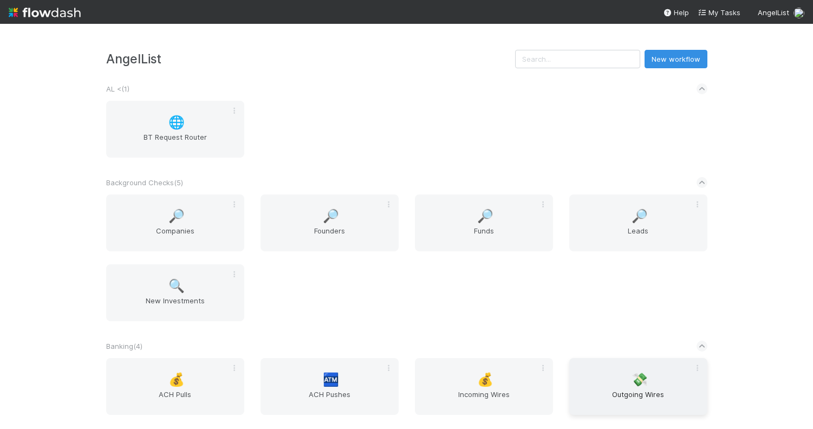 This screenshot has height=429, width=813. What do you see at coordinates (329, 236) in the screenshot?
I see `span: Founders` at bounding box center [329, 236].